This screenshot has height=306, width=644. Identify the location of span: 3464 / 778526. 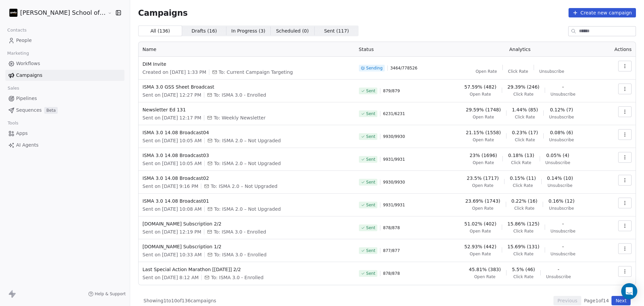
(404, 68).